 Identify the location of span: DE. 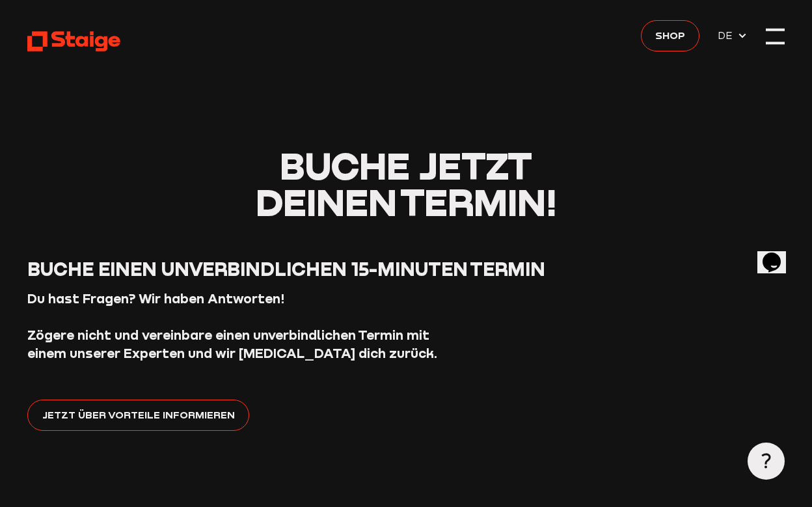
(727, 35).